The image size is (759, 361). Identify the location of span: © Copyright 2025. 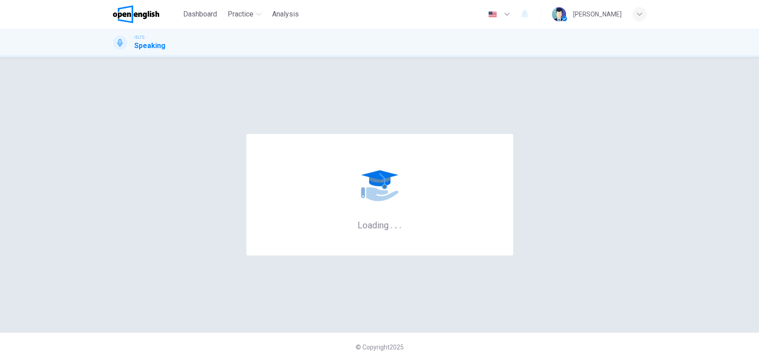
(380, 347).